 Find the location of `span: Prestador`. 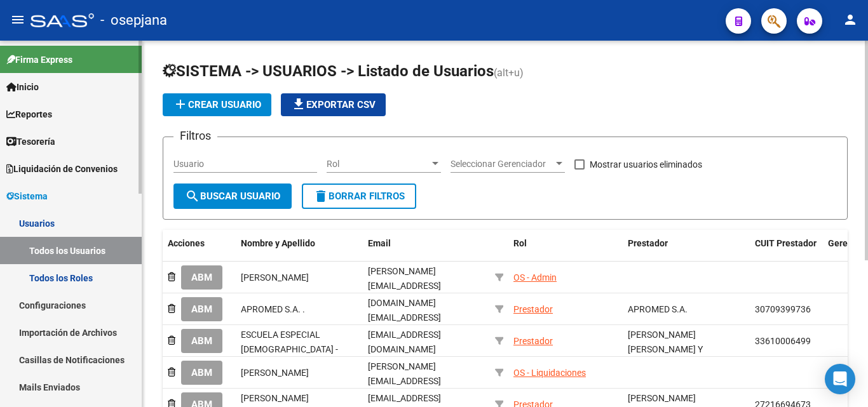

span: Prestador is located at coordinates (648, 243).